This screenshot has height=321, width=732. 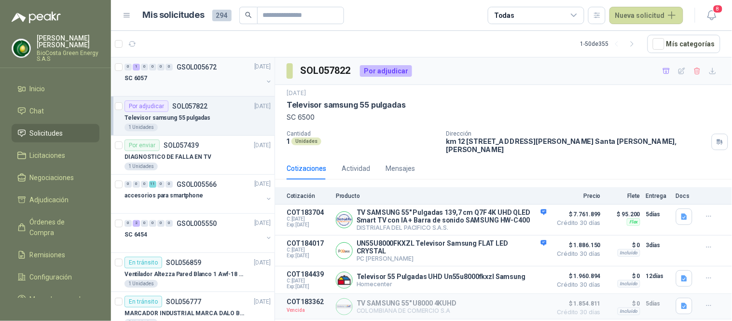 What do you see at coordinates (363, 134) in the screenshot?
I see `p: Cantidad` at bounding box center [363, 134].